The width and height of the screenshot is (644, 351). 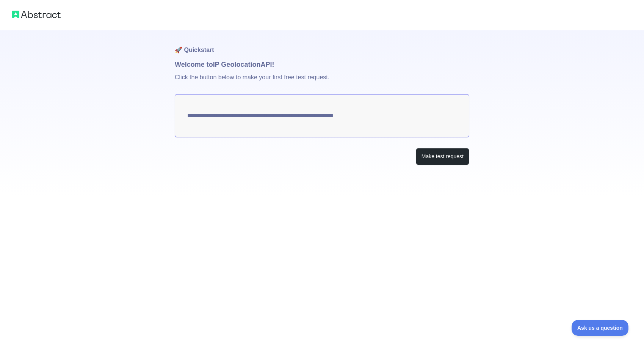 What do you see at coordinates (36, 14) in the screenshot?
I see `img: Abstract logo` at bounding box center [36, 14].